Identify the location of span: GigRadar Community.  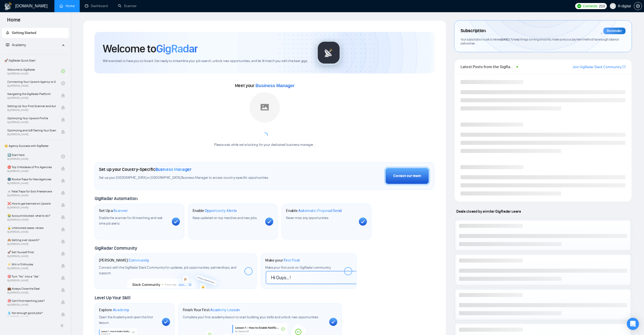
(116, 248).